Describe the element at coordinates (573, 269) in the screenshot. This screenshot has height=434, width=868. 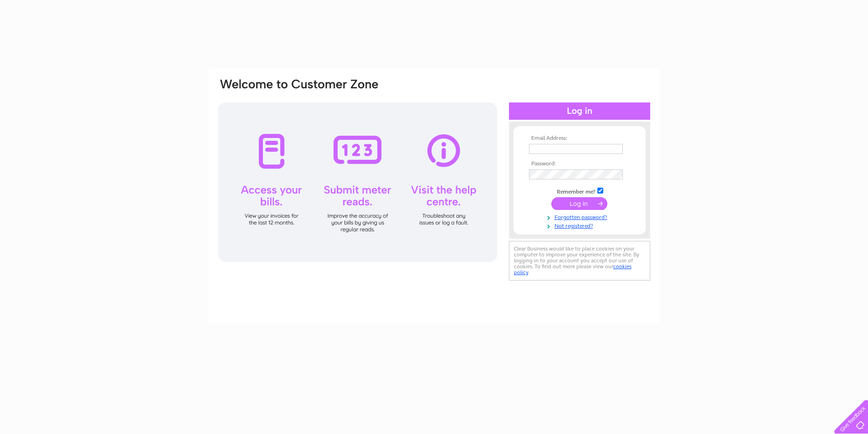
I see `a: cookies policy` at that location.